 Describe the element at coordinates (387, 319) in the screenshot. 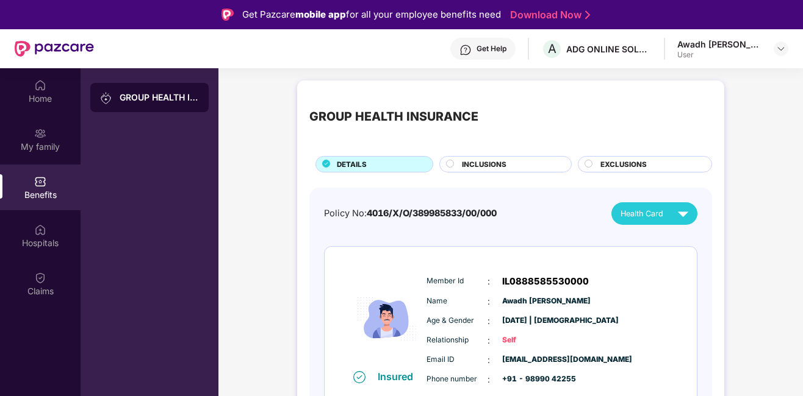

I see `img: icon` at that location.